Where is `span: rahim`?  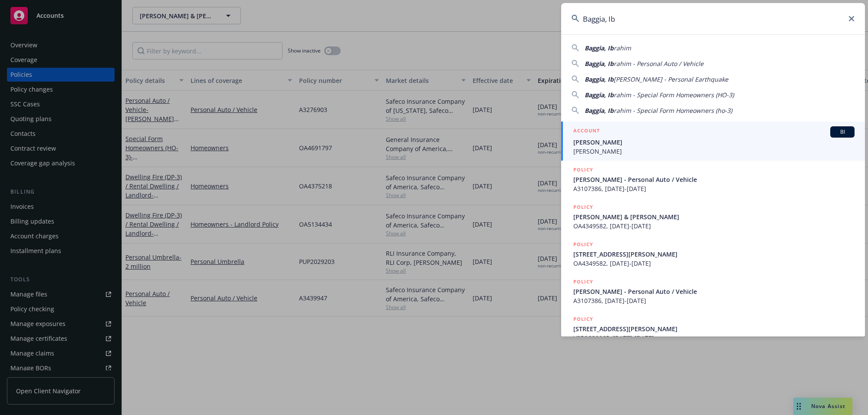 span: rahim is located at coordinates (623, 47).